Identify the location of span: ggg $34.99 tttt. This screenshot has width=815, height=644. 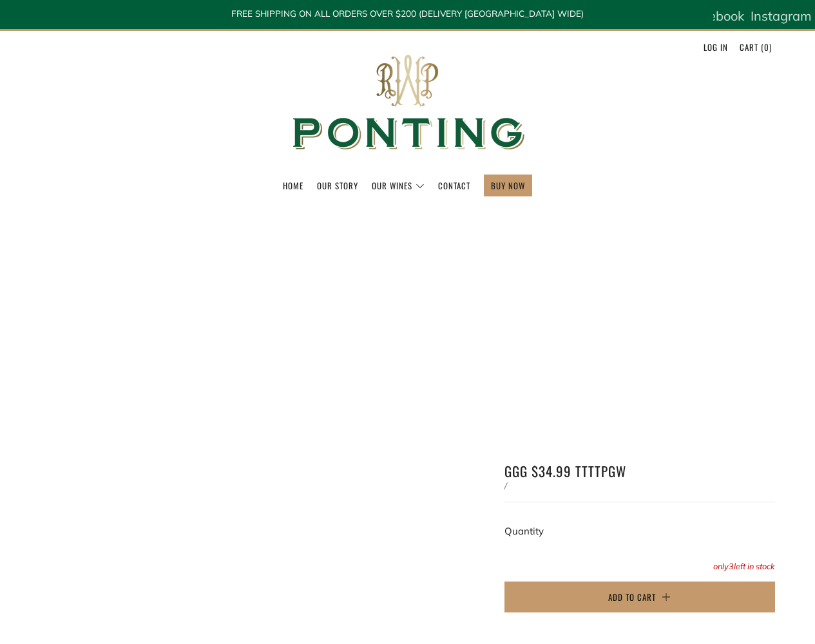
(553, 471).